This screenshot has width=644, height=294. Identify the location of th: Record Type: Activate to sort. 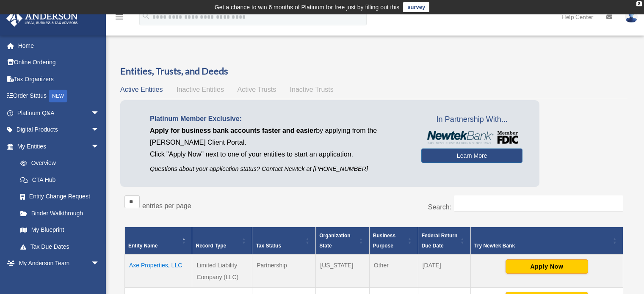
(222, 241).